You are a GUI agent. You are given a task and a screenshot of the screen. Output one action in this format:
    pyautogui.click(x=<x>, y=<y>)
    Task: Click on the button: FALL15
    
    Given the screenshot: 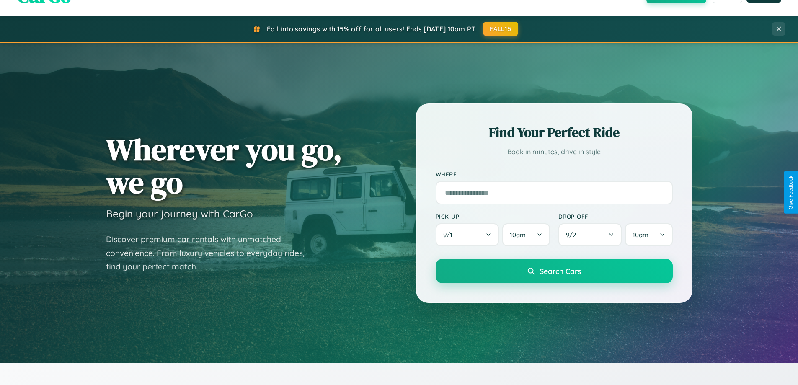 What is the action you would take?
    pyautogui.click(x=501, y=29)
    